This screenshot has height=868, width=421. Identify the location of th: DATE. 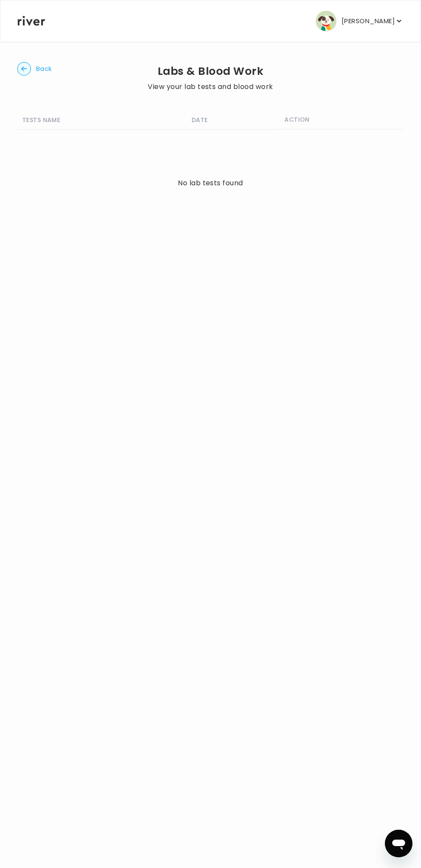
(233, 119).